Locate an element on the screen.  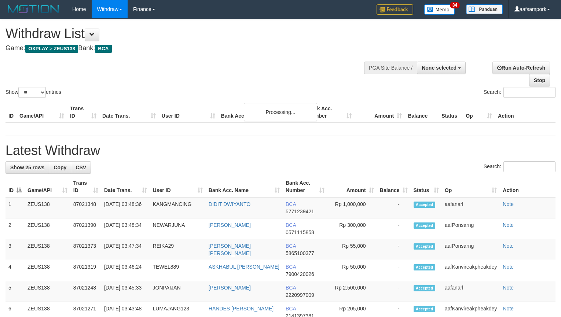
th: Status: activate to sort column ascending is located at coordinates (426, 187).